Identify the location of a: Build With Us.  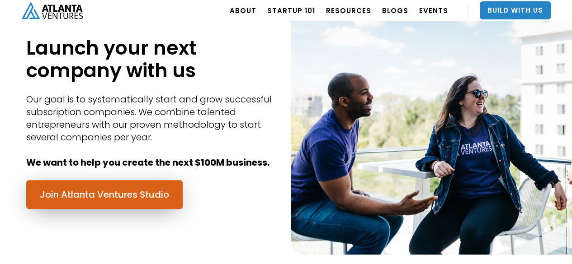
(515, 10).